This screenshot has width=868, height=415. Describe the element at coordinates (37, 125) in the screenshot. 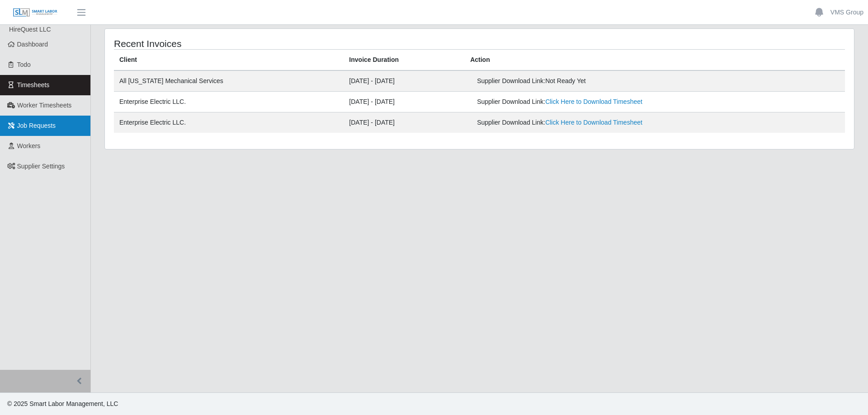

I see `span: Job Requests` at that location.